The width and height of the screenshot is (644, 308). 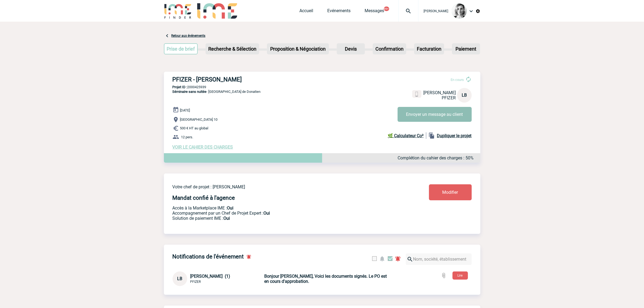 I want to click on b: Dupliquer le projet, so click(x=454, y=136).